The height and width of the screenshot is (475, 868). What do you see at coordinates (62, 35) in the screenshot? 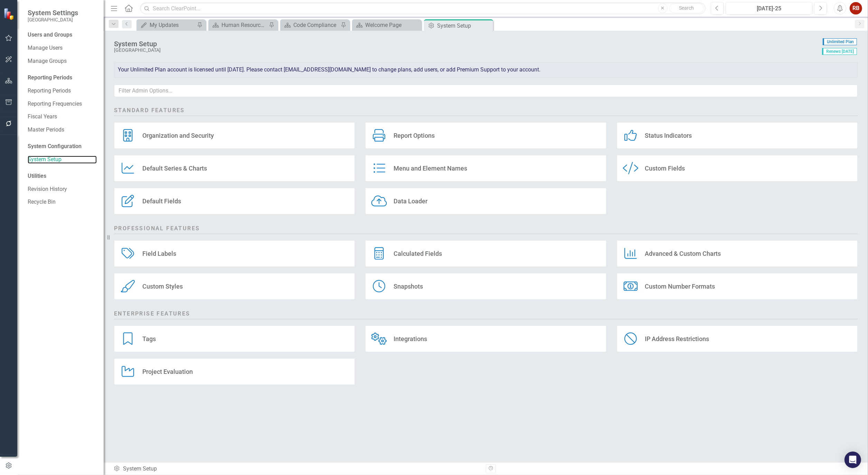
I see `div: Users and Groups` at bounding box center [62, 35].